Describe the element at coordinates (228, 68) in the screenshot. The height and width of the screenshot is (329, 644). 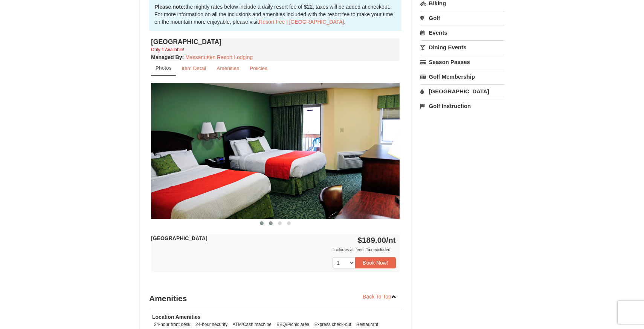
I see `a: Amenities` at that location.